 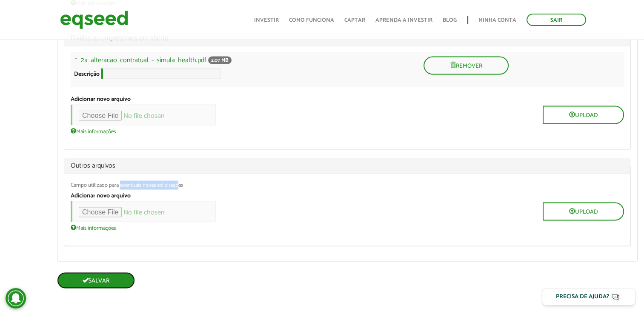 What do you see at coordinates (347, 37) in the screenshot?
I see `span: Dívidas ou empréstimos em aberto` at bounding box center [347, 37].